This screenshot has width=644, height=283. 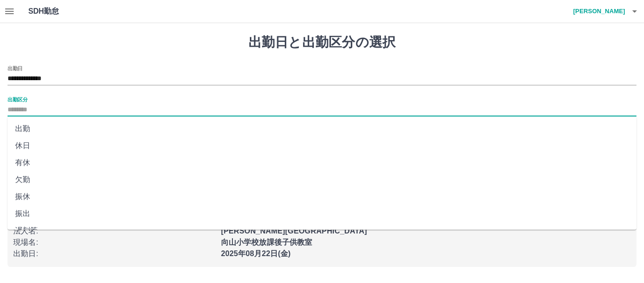 What do you see at coordinates (256, 253) in the screenshot?
I see `b: 2025年08月22日(金)` at bounding box center [256, 253].